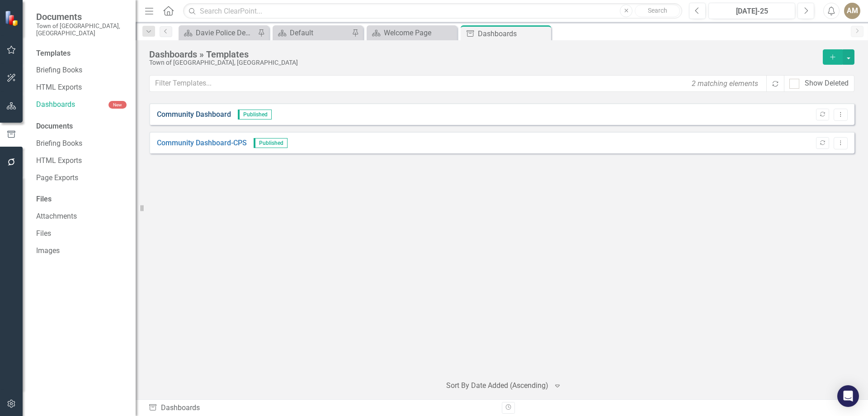 This screenshot has height=416, width=868. What do you see at coordinates (81, 178) in the screenshot?
I see `a: Page Exports` at bounding box center [81, 178].